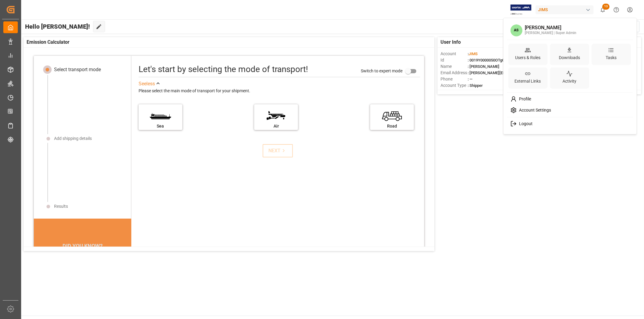  I want to click on span: Logout, so click(524, 124).